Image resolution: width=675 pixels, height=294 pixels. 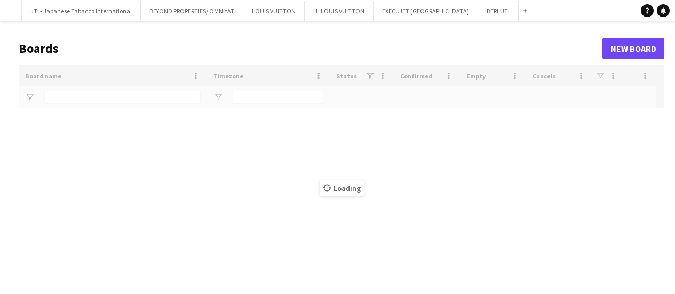 I want to click on button: H_LOUIS VUITTON, so click(x=339, y=11).